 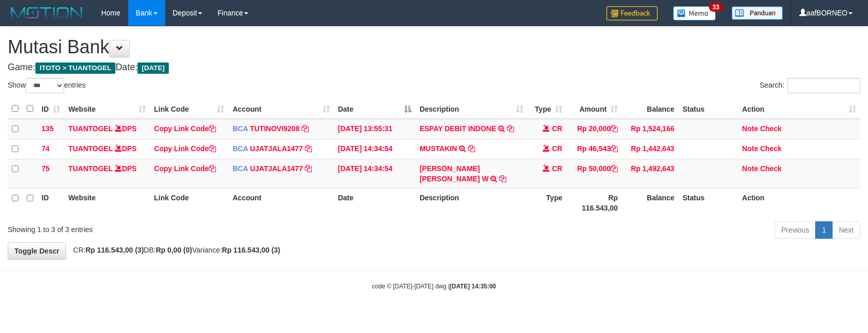 What do you see at coordinates (594, 202) in the screenshot?
I see `th: Rp 116.543,00` at bounding box center [594, 202].